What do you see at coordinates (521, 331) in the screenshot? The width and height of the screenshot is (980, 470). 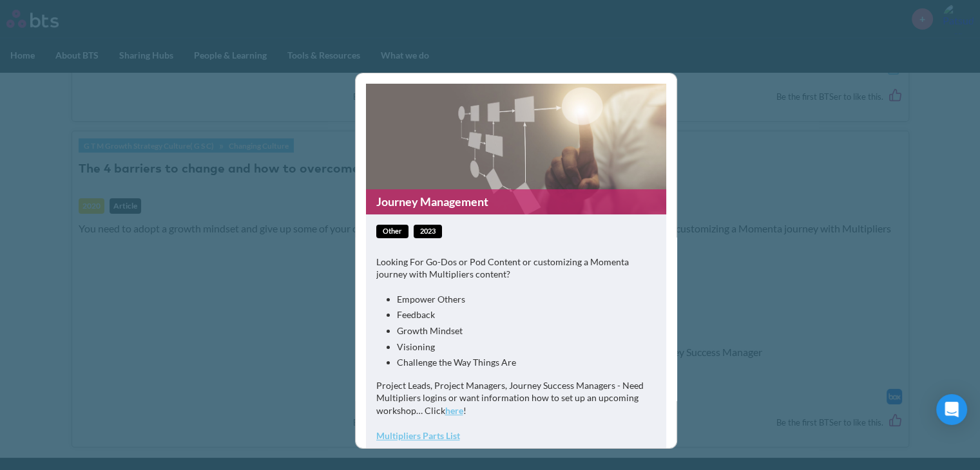 I see `li: Growth Mindset` at bounding box center [521, 331].